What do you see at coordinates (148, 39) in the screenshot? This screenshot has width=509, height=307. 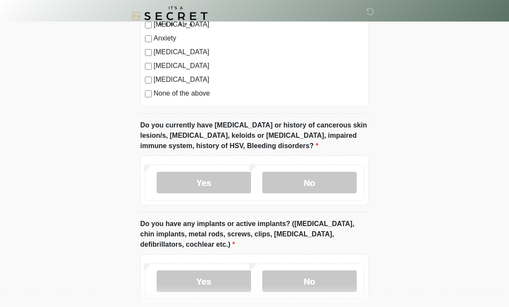 I see `input: Anxiety` at bounding box center [148, 39].